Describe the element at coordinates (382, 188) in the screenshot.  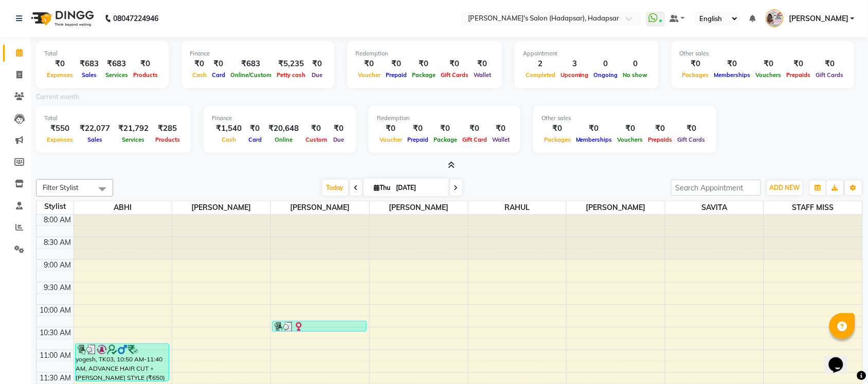
I see `span: Thu` at that location.